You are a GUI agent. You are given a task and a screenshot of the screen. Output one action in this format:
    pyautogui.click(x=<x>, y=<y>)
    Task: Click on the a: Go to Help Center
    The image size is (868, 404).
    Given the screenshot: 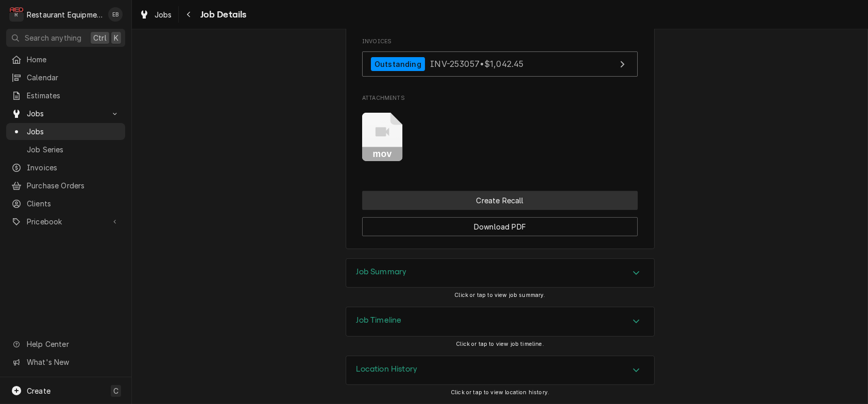 What is the action you would take?
    pyautogui.click(x=66, y=344)
    